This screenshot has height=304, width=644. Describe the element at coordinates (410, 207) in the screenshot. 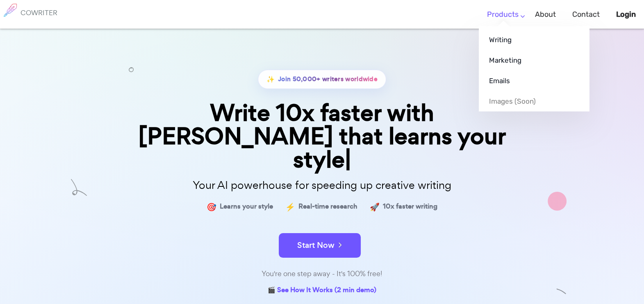

I see `span: 10x faster writing` at that location.